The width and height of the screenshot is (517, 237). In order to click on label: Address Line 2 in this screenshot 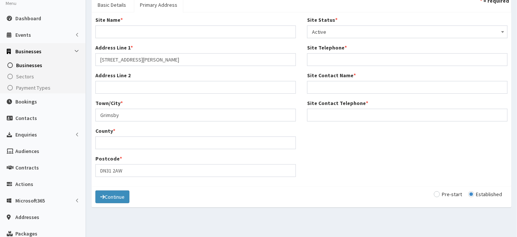, I will do `click(113, 75)`.